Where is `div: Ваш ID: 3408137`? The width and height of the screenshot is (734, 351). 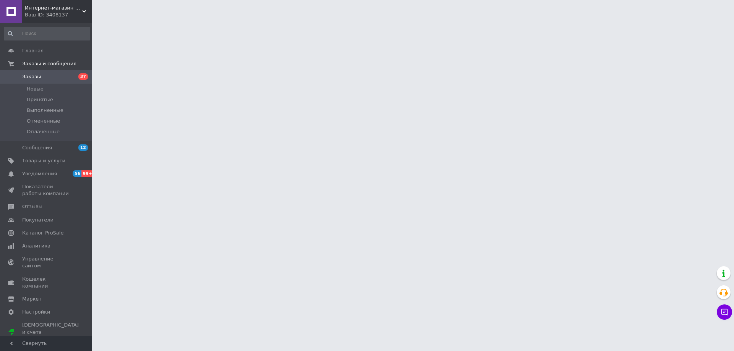 div: Ваш ID: 3408137 is located at coordinates (58, 15).